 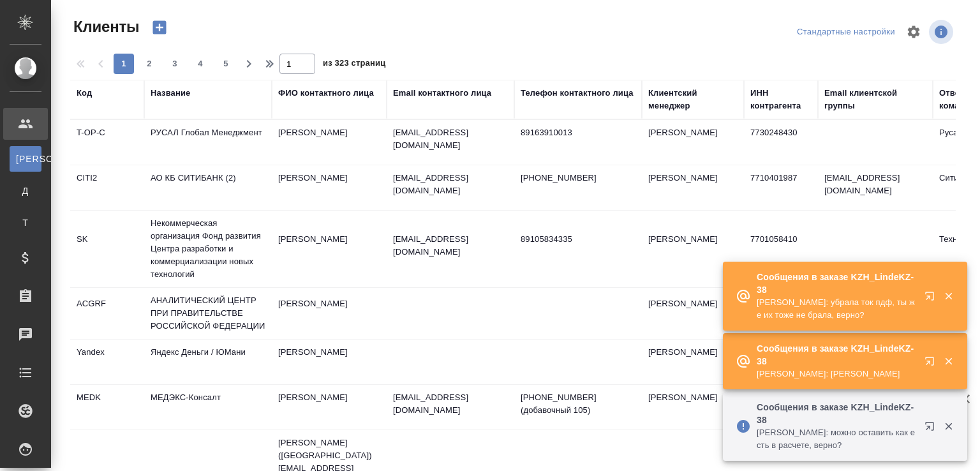 What do you see at coordinates (226, 64) in the screenshot?
I see `button: 5` at bounding box center [226, 64].